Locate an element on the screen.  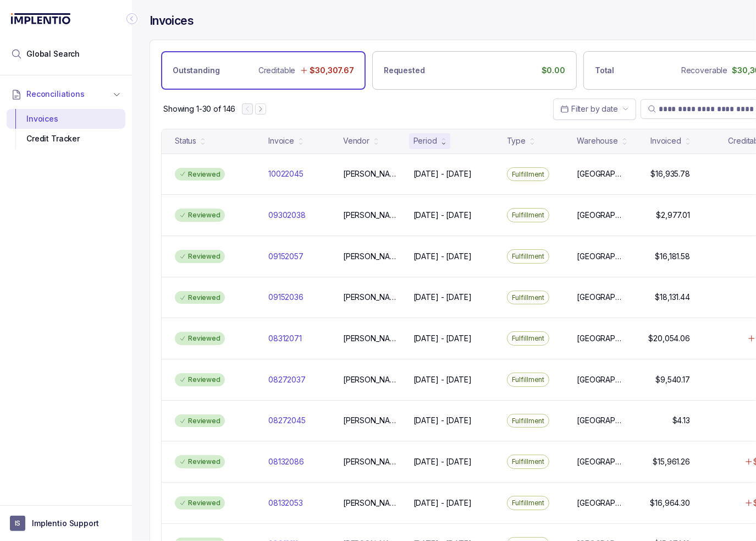
p: $16,181.58 is located at coordinates (673, 256).